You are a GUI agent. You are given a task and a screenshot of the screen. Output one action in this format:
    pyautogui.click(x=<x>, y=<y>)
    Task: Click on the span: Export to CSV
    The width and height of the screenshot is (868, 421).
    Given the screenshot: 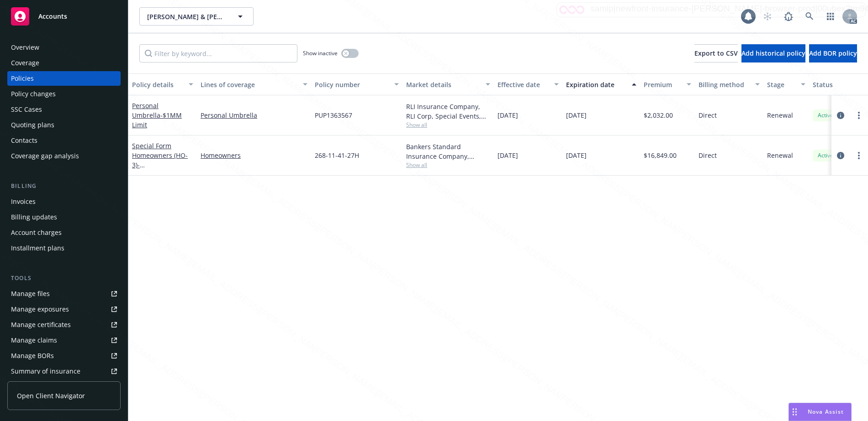 What is the action you would take?
    pyautogui.click(x=716, y=53)
    